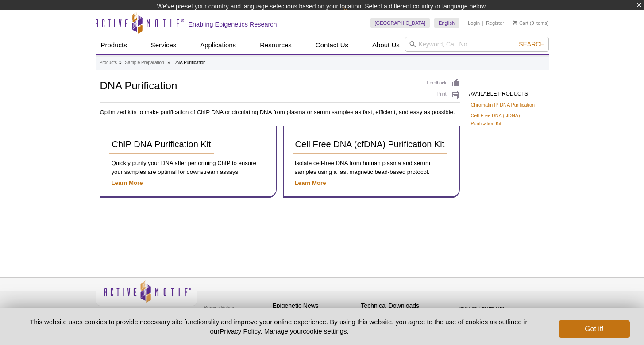  What do you see at coordinates (531, 23) in the screenshot?
I see `li: (0 items)` at bounding box center [531, 23].